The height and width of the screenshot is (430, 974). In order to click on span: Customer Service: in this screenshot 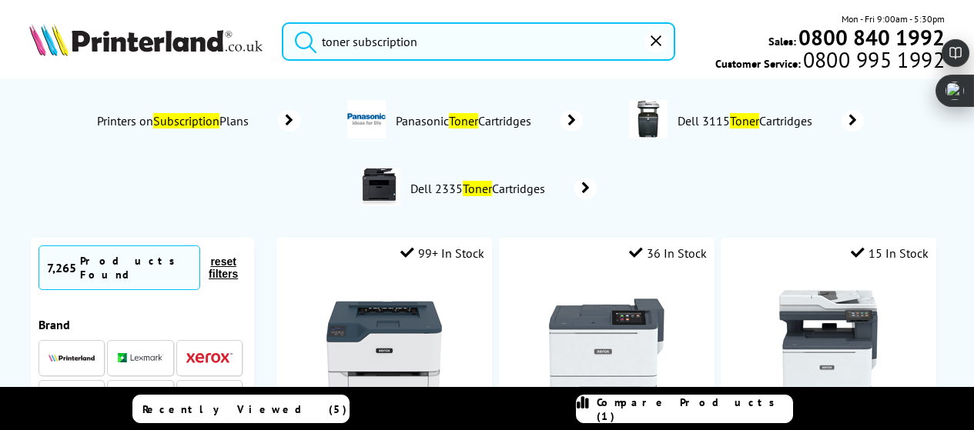, I will do `click(830, 62)`.